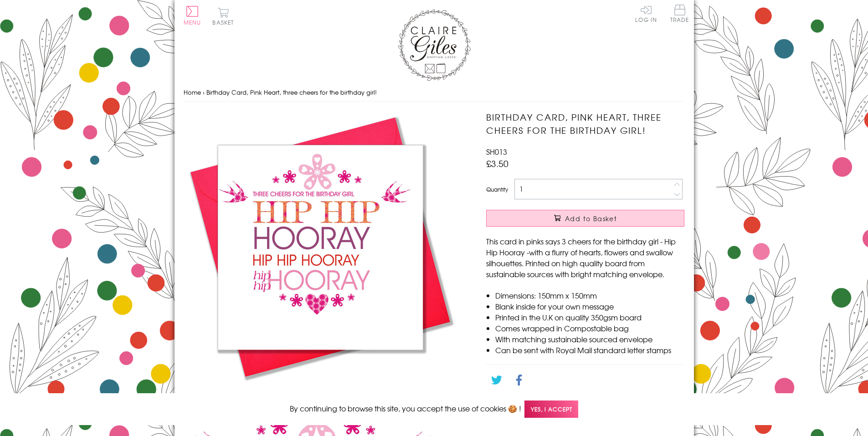 Image resolution: width=868 pixels, height=436 pixels. I want to click on a: Trade, so click(679, 14).